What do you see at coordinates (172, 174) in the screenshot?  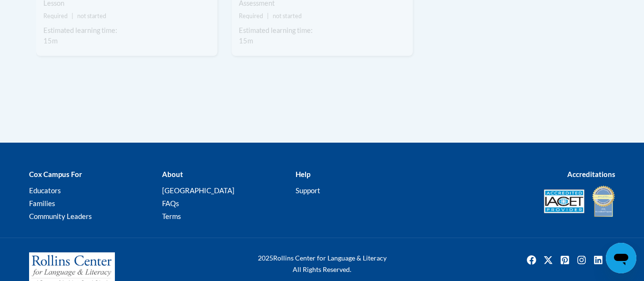 I see `b: About` at bounding box center [172, 174].